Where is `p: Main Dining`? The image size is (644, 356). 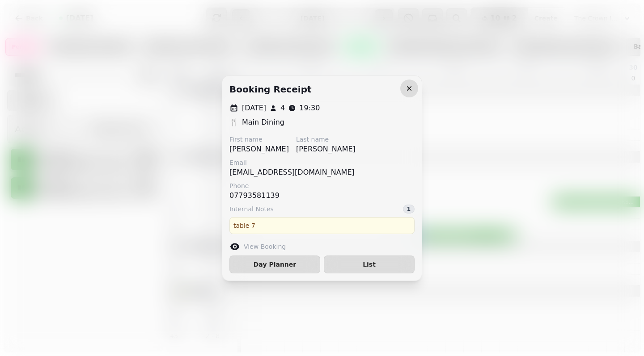
p: Main Dining is located at coordinates (263, 122).